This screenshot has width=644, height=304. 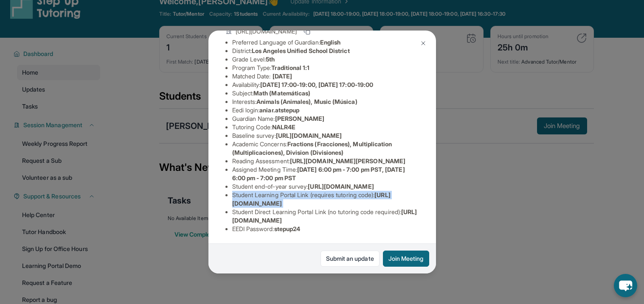 I want to click on li: District:, so click(x=325, y=51).